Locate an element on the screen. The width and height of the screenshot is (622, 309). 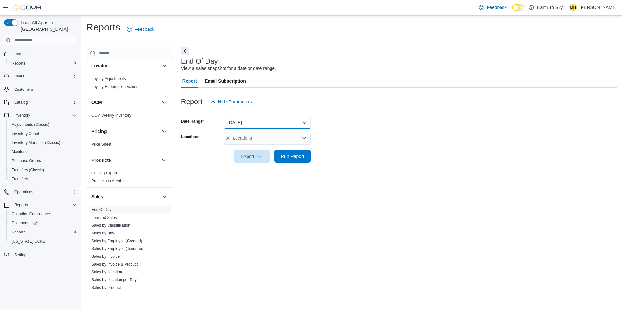
button: Hide Parameters is located at coordinates (231, 102).